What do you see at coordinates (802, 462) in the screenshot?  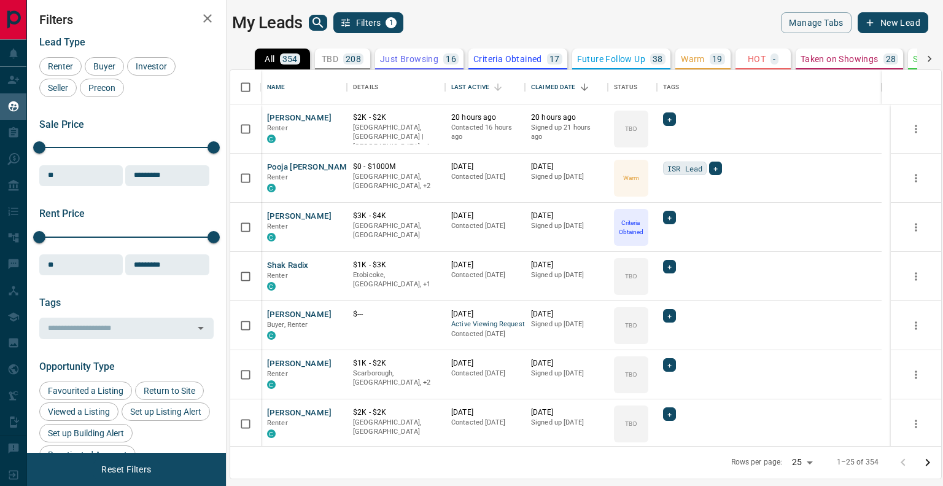 I see `div: 25` at bounding box center [802, 462].